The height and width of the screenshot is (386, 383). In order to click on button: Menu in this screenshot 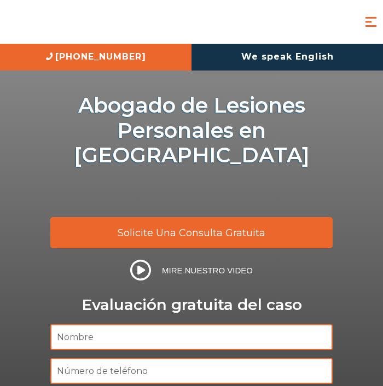, I will do `click(371, 22)`.